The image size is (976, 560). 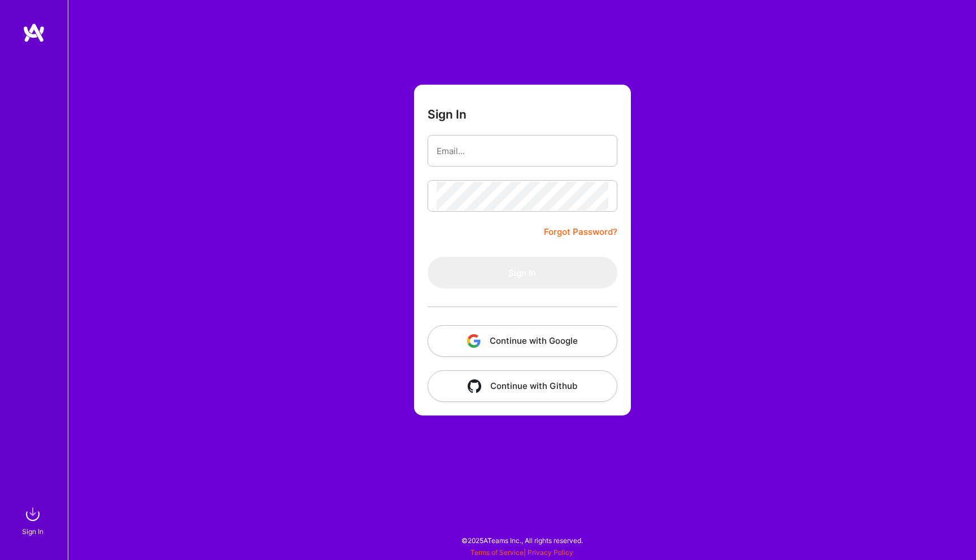 What do you see at coordinates (447, 114) in the screenshot?
I see `h3: Sign In` at bounding box center [447, 114].